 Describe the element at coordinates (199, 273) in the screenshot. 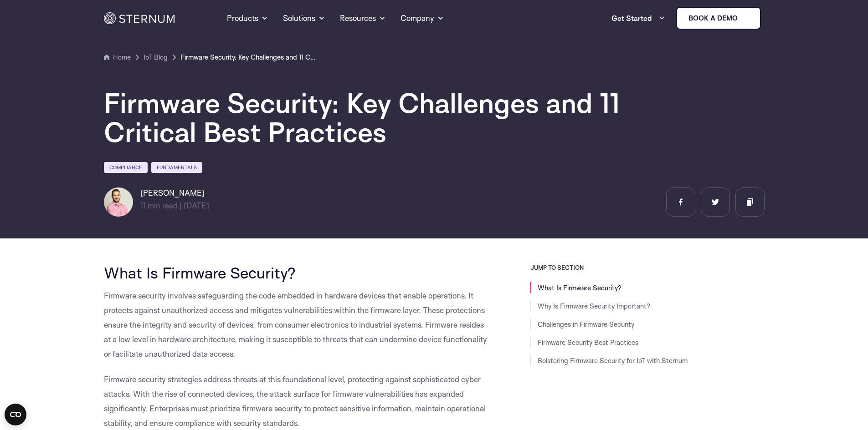

I see `span: What Is Firmware Security?` at that location.